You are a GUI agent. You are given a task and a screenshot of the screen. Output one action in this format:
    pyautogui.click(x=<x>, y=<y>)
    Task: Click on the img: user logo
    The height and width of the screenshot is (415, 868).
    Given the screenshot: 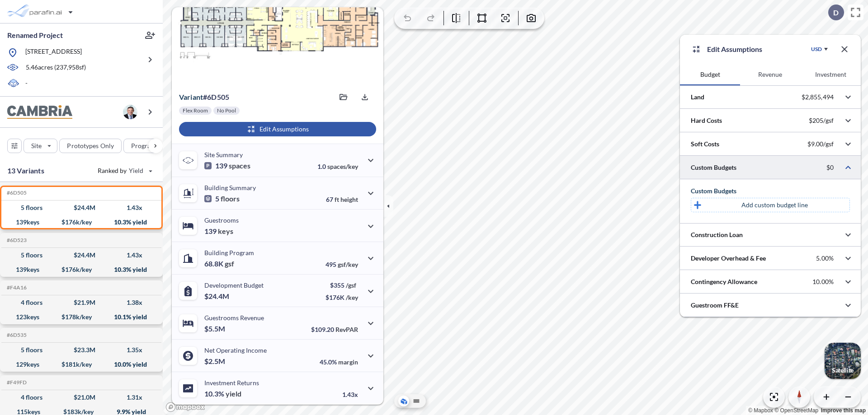 What is the action you would take?
    pyautogui.click(x=130, y=112)
    